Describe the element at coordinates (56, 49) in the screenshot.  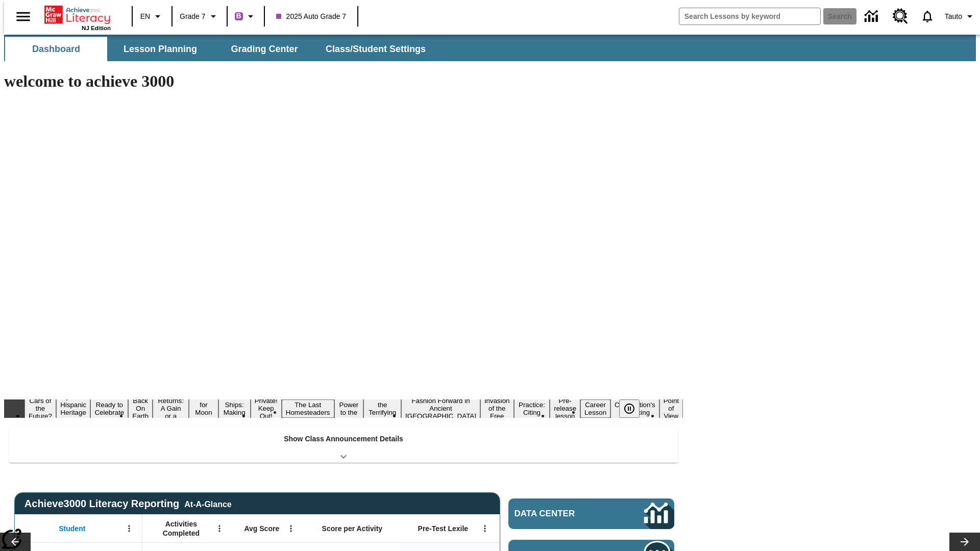
I see `span: Dashboard` at that location.